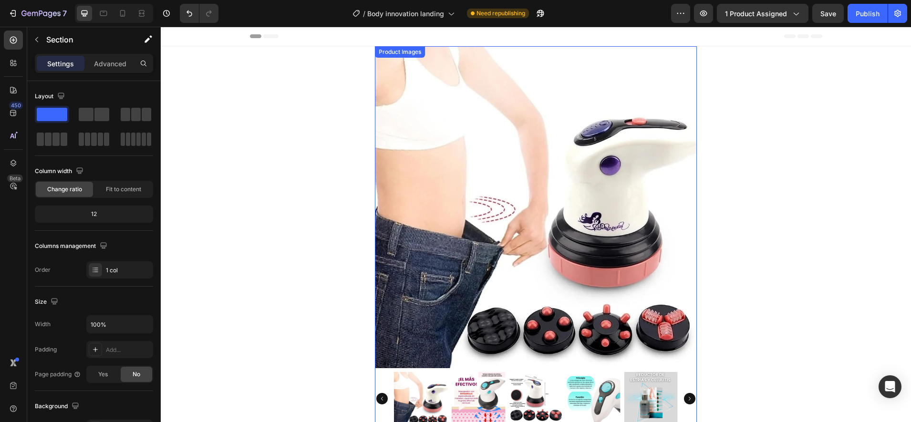  I want to click on div: Undo/Redo, so click(199, 13).